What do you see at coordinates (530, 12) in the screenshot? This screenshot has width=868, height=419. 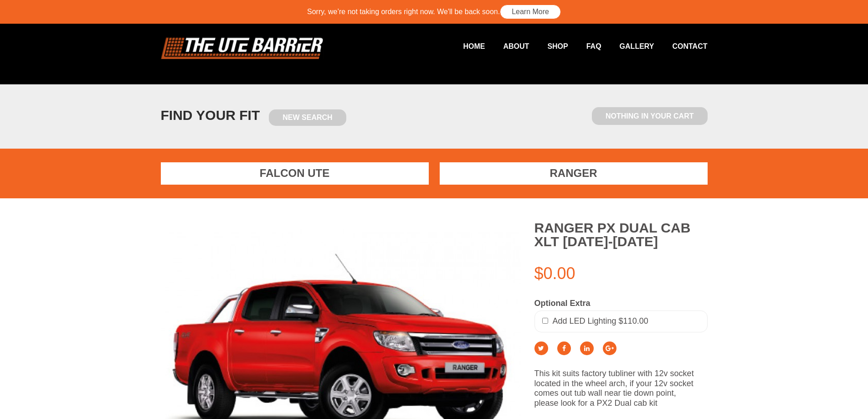 I see `a: Learn More` at bounding box center [530, 12].